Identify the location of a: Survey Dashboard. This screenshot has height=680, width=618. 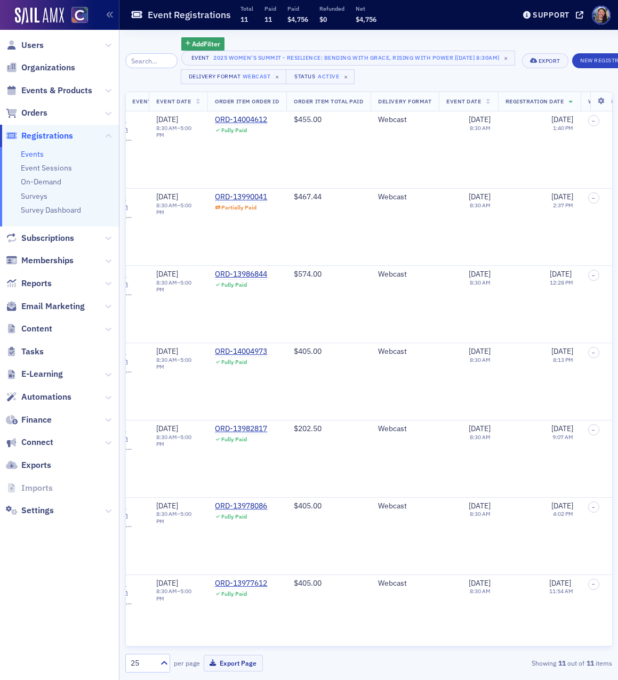
(51, 210).